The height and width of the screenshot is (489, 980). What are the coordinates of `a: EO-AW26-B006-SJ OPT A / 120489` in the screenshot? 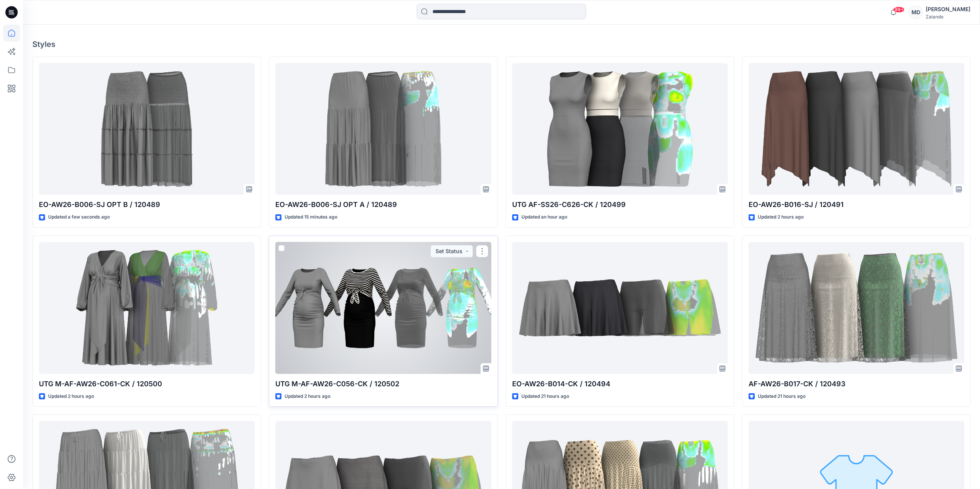 It's located at (383, 129).